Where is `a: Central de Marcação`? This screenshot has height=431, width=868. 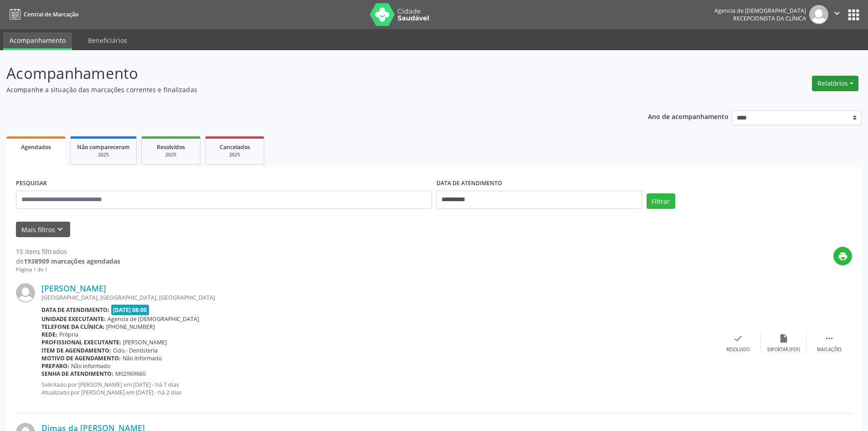 a: Central de Marcação is located at coordinates (43, 14).